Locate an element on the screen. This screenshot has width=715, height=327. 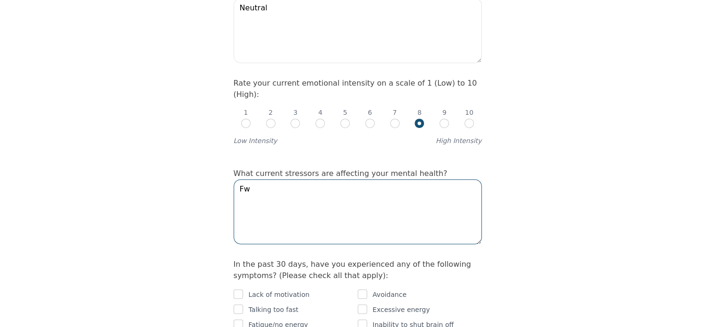
p: 1 is located at coordinates (245, 112).